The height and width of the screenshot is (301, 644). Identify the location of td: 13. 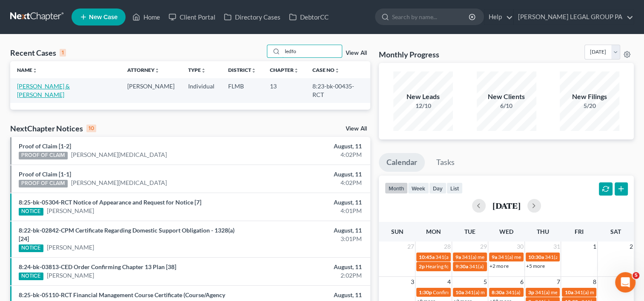
(284, 90).